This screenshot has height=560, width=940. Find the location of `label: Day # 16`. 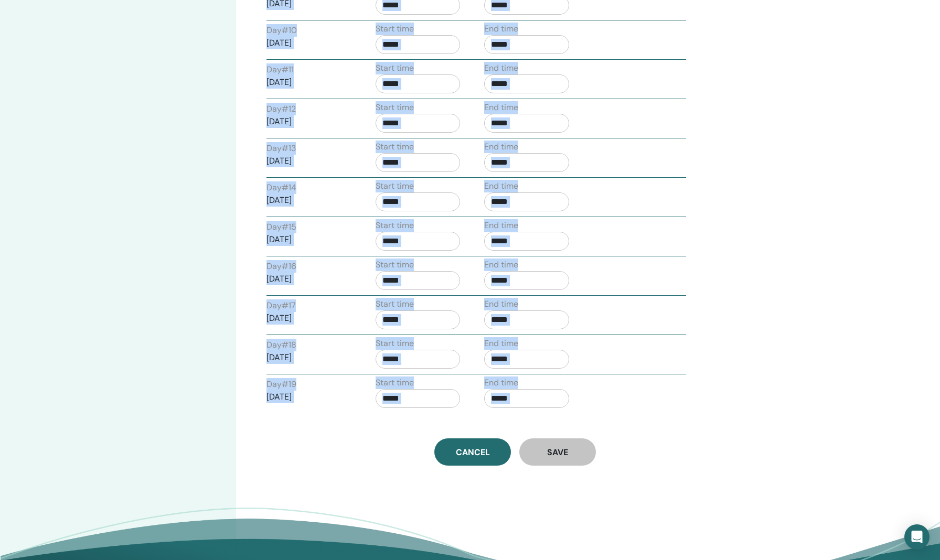

label: Day # 16 is located at coordinates (281, 266).